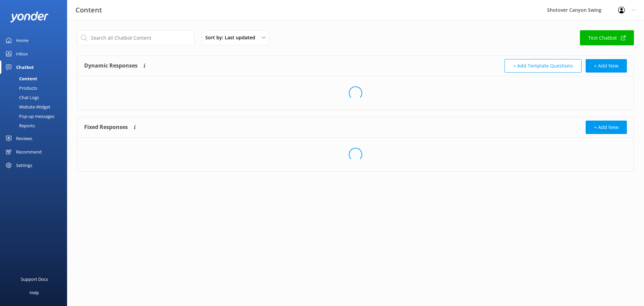 The width and height of the screenshot is (644, 306). Describe the element at coordinates (606, 38) in the screenshot. I see `a: Test Chatbot` at that location.